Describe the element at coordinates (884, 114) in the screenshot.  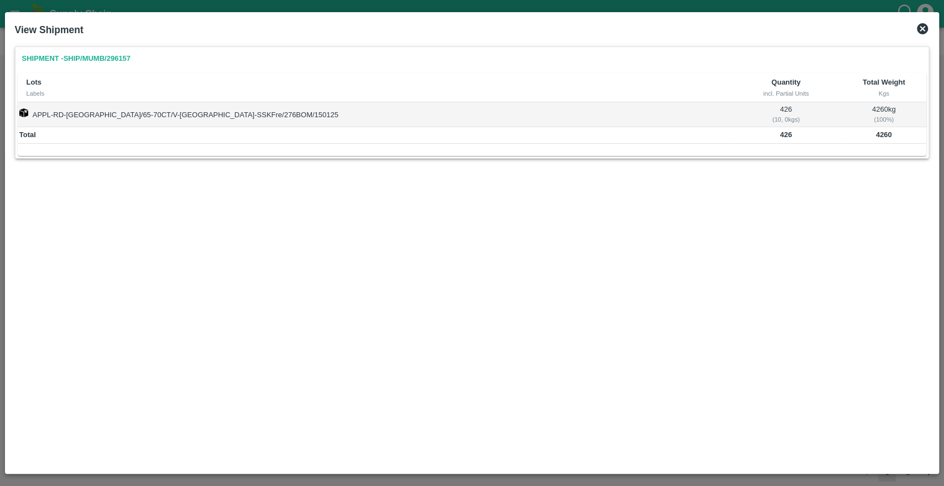
I see `td: 4260 kg` at that location.